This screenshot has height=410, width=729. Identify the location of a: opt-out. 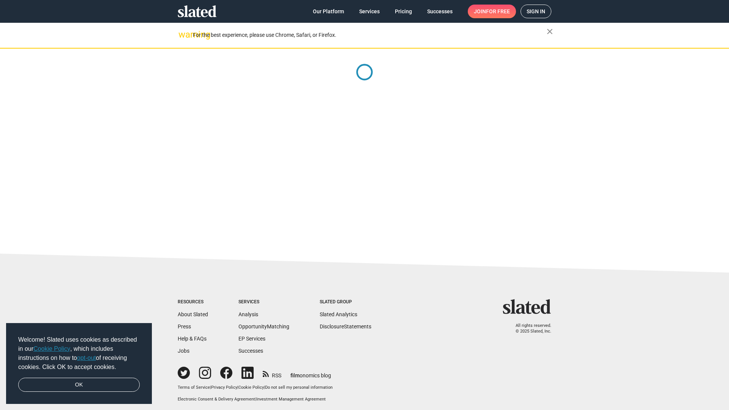
(87, 358).